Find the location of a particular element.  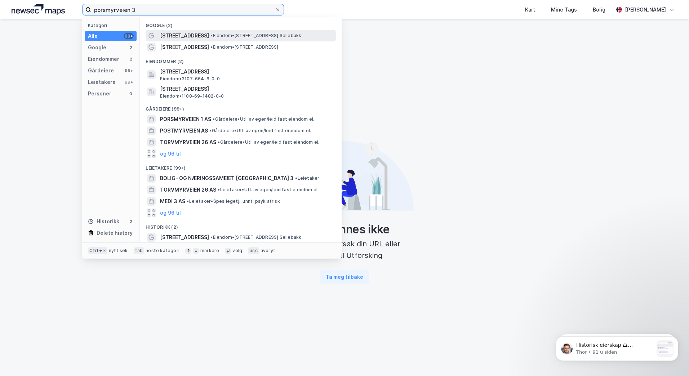

div: Eiendommer is located at coordinates (103, 59).